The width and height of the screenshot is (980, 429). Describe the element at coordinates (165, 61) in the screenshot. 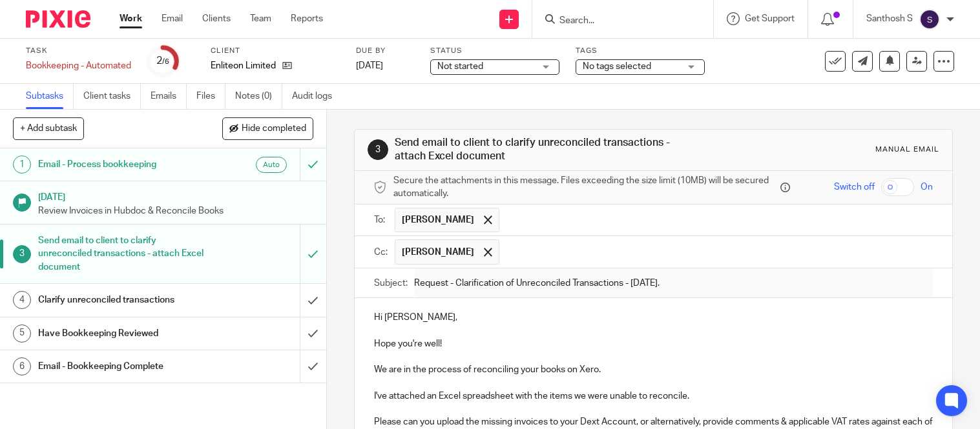

I see `small: /6` at that location.